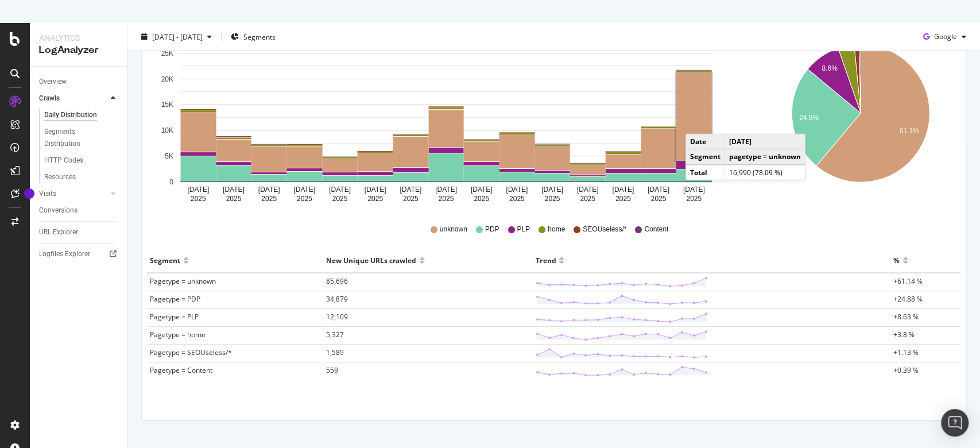 The height and width of the screenshot is (448, 980). What do you see at coordinates (908, 281) in the screenshot?
I see `span: +61.14 %` at bounding box center [908, 281].